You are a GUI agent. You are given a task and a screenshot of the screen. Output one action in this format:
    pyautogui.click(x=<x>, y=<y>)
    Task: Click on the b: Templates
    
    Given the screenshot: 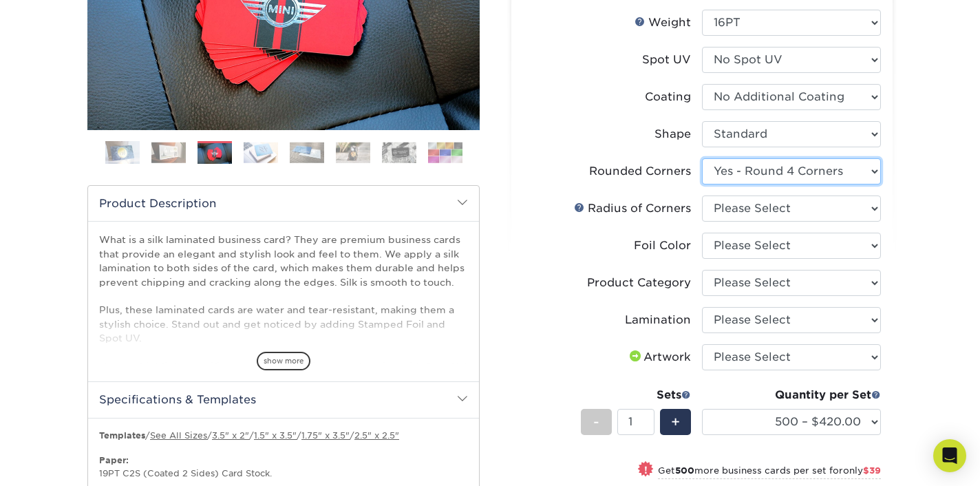 What is the action you would take?
    pyautogui.click(x=122, y=435)
    